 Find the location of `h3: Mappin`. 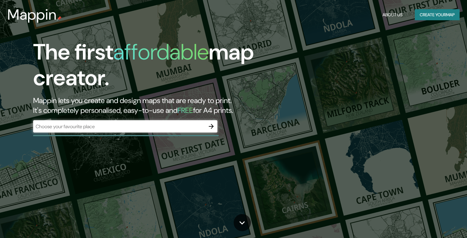

h3: Mappin is located at coordinates (32, 15).